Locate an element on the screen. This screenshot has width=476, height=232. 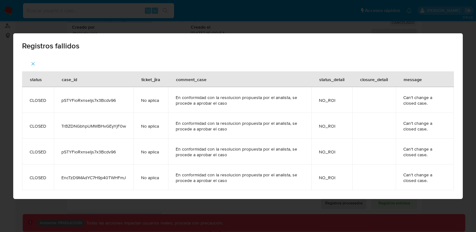
div: closure_detail is located at coordinates (374, 79).